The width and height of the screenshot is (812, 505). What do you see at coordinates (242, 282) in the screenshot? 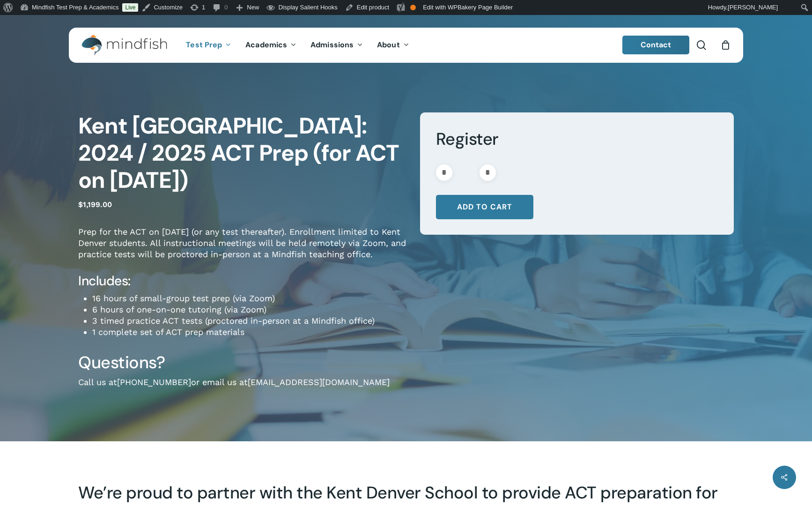
I see `h4: Includes:` at bounding box center [242, 282].